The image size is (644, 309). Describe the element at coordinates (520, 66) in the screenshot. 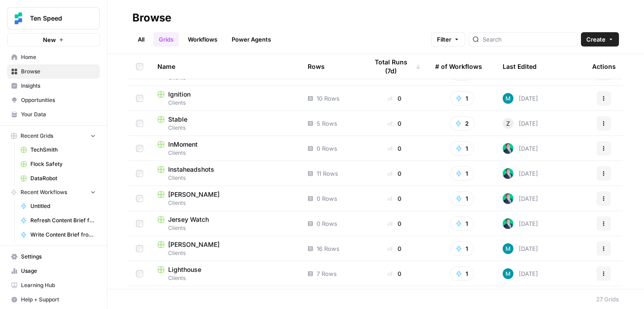

I see `div: Last Edited` at that location.